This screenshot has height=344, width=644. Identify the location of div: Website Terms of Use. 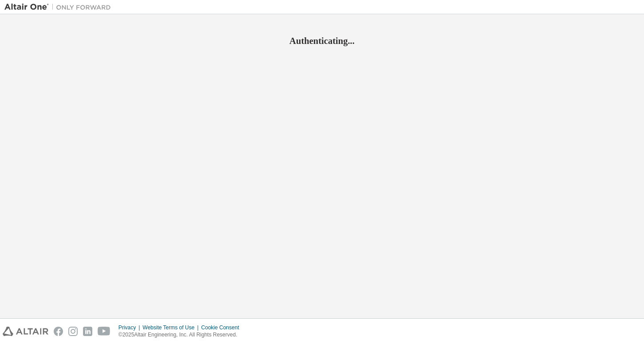
(172, 328).